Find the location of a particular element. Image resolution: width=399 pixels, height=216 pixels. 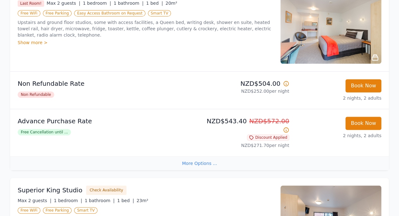

p: Advance Purchase Rate is located at coordinates (107, 121).